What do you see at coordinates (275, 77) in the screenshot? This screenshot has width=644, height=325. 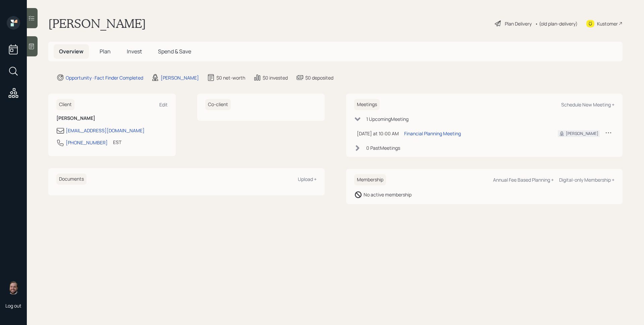 I see `div: $0 invested` at bounding box center [275, 77].